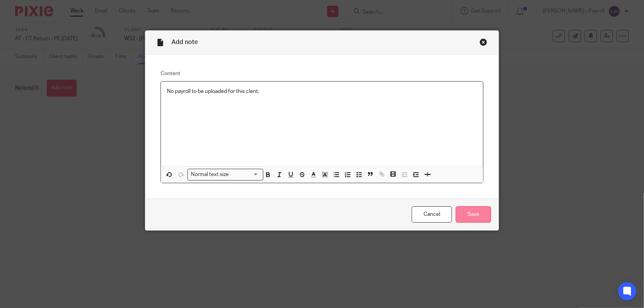  What do you see at coordinates (322, 92) in the screenshot?
I see `p: No payroll to be uploaded for this clent.` at bounding box center [322, 92].